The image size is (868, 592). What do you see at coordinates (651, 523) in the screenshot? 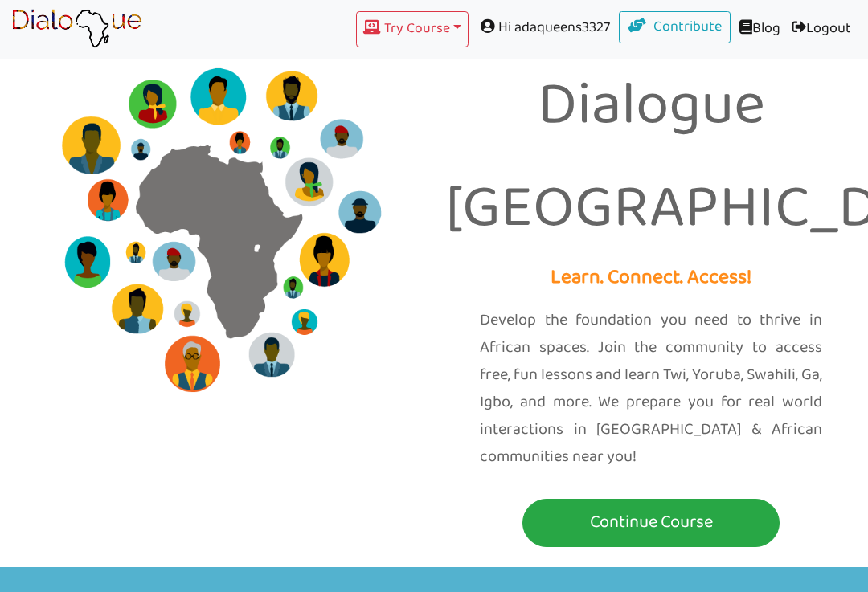
I see `button: Continue Course` at bounding box center [651, 523].